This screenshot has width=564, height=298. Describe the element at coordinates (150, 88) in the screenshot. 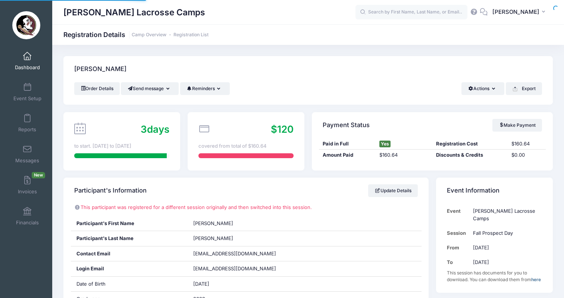

I see `button: Send message` at that location.